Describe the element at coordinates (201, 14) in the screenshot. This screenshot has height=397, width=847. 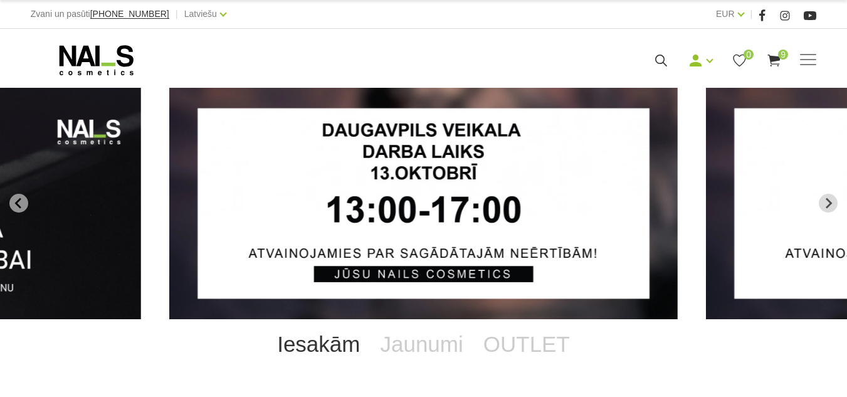
I see `a: Latviešu` at that location.